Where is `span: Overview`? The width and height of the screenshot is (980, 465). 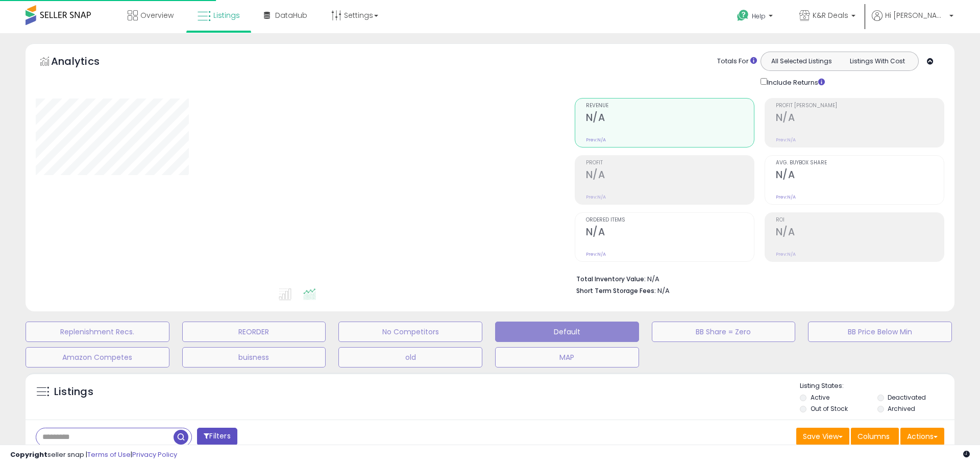 span: Overview is located at coordinates (156, 15).